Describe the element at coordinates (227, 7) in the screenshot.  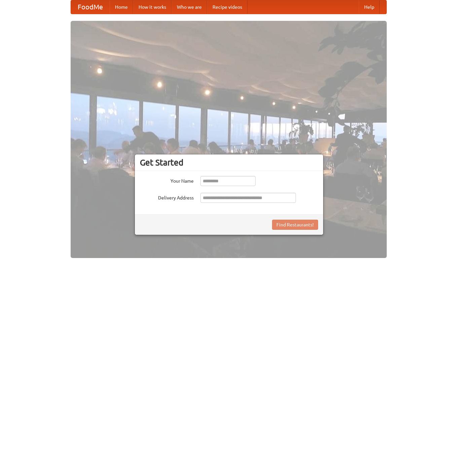
I see `a: Recipe videos` at that location.